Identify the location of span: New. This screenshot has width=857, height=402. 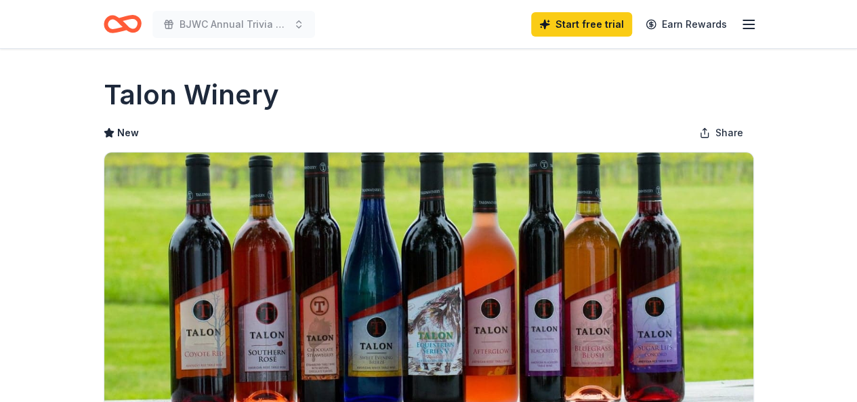
(128, 133).